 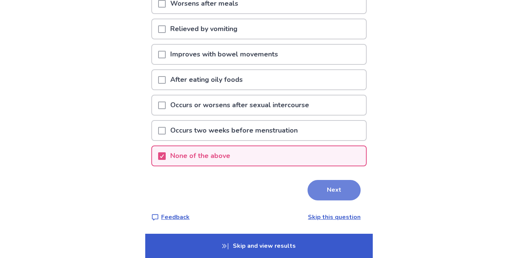 I want to click on p: Relieved by vomiting, so click(x=204, y=29).